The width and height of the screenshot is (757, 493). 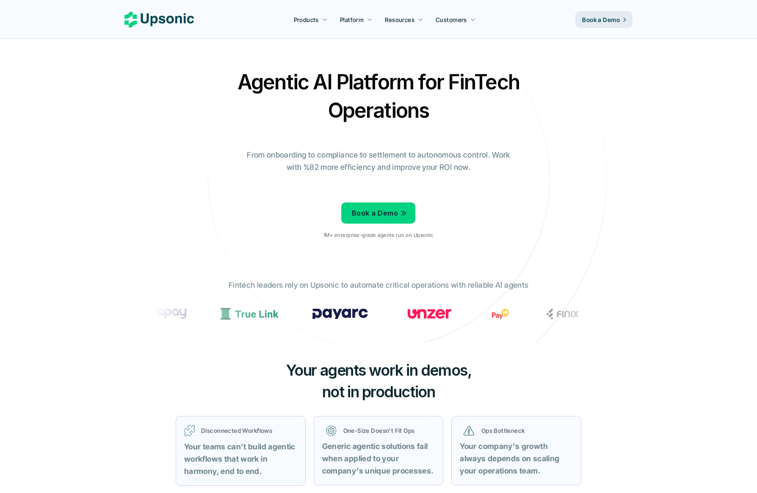 I want to click on p: Customers, so click(x=451, y=19).